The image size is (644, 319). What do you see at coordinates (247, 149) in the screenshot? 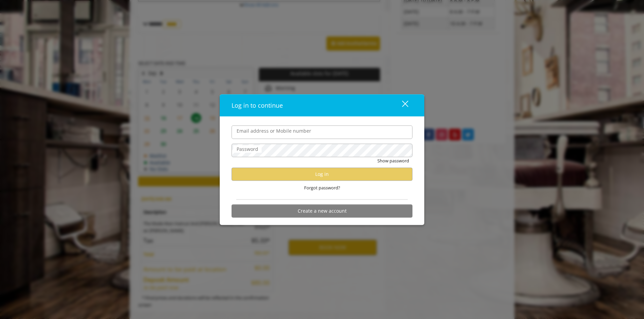
I see `label: Password` at bounding box center [247, 149].